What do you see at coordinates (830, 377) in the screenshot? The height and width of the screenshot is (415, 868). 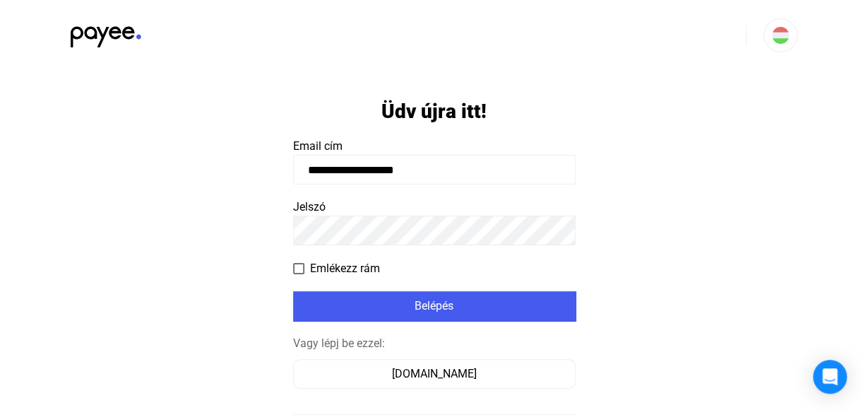 I see `div: Open Intercom Messenger` at bounding box center [830, 377].